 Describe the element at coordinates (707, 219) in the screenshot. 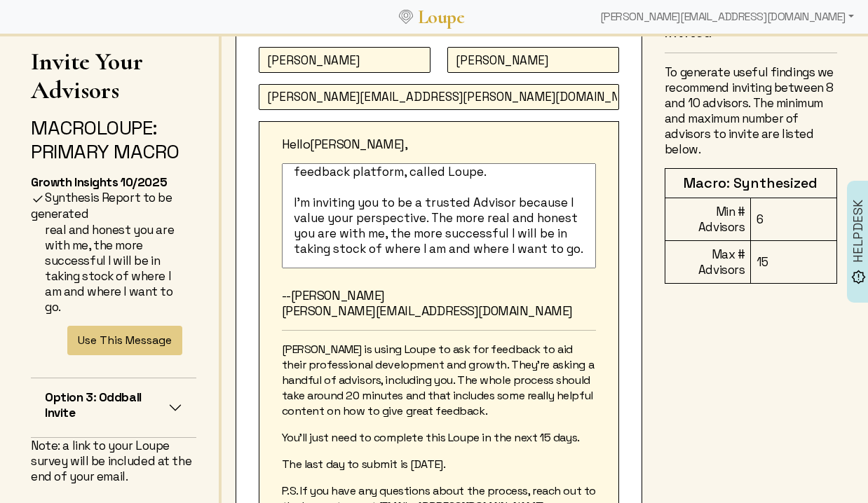

I see `td: Min # Advisors` at that location.